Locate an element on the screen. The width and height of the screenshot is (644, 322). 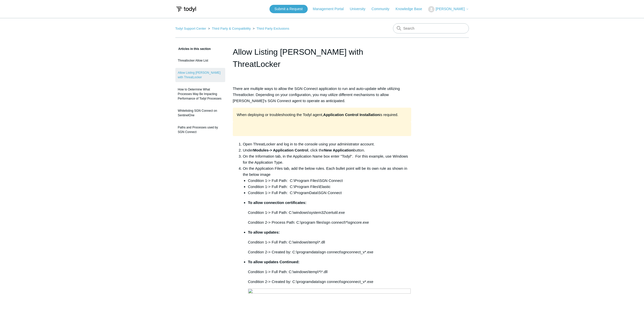
a: Threatlocker Allow List is located at coordinates (200, 61).